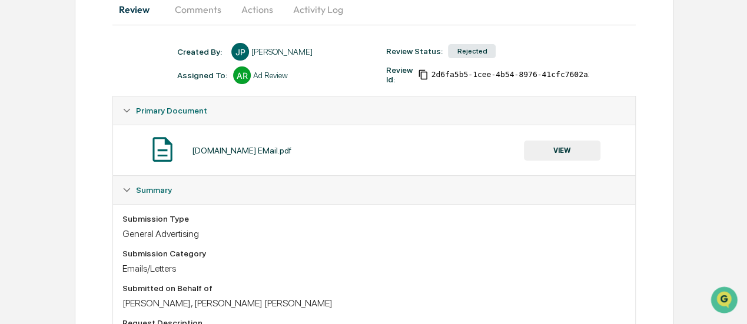 Image resolution: width=747 pixels, height=324 pixels. I want to click on span: Pylon, so click(129, 203).